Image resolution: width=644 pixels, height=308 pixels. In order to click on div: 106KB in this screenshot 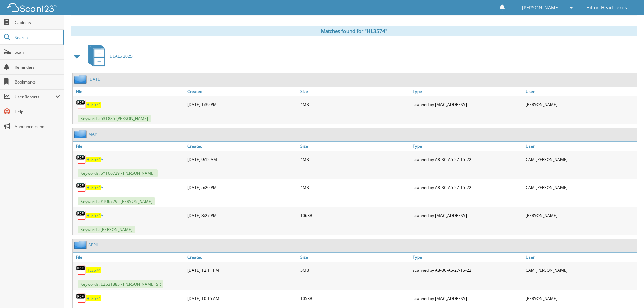, I will do `click(355, 215)`.